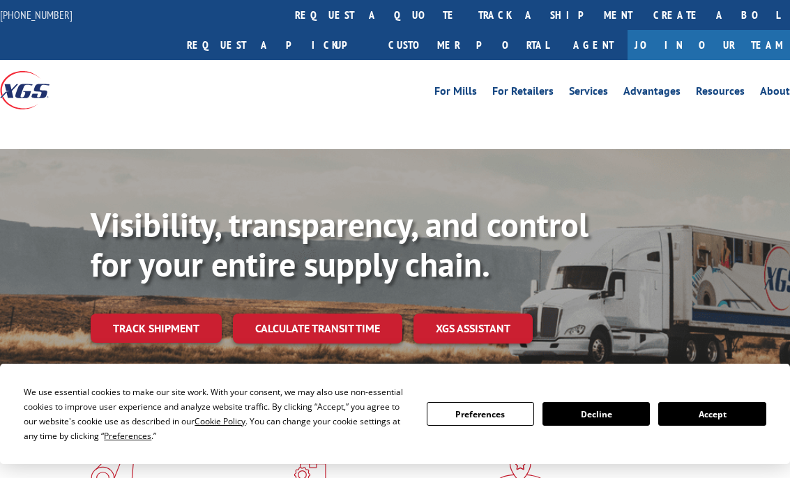 The image size is (790, 478). What do you see at coordinates (468, 45) in the screenshot?
I see `a: Customer Portal` at bounding box center [468, 45].